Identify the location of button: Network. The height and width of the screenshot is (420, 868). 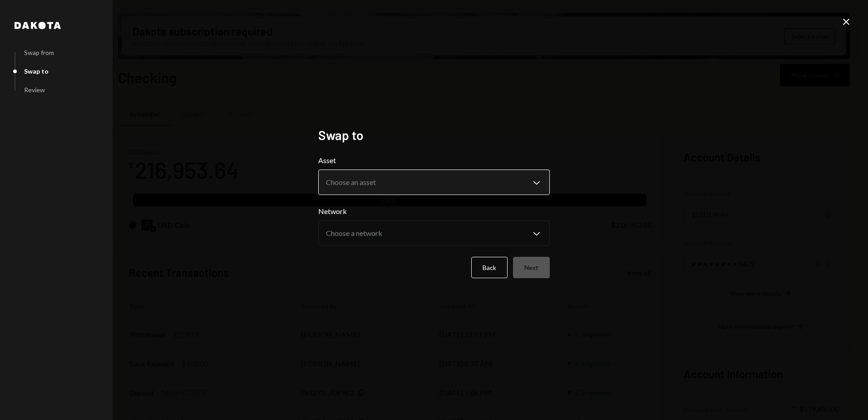
(434, 233).